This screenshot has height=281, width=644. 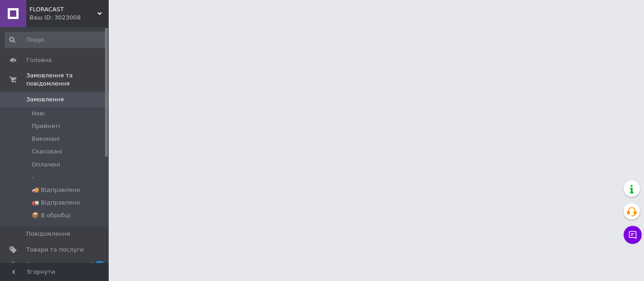 I want to click on span: Виконані, so click(x=46, y=139).